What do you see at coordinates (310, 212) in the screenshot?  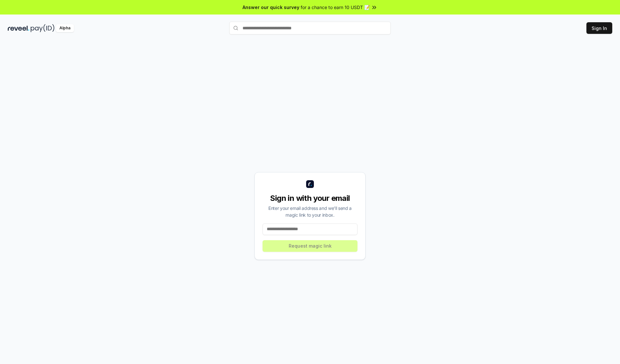 I see `div: Enter your email address and we’ll send a magic link to your inbox.` at bounding box center [310, 212].